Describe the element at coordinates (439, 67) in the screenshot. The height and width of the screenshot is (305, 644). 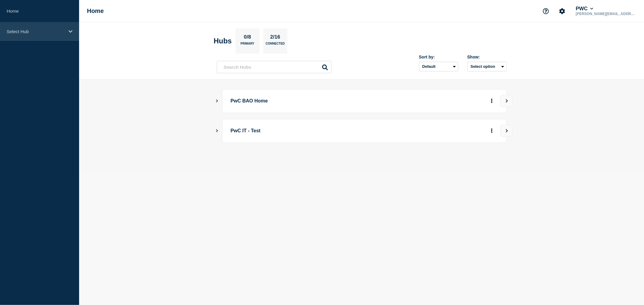
I see `select: Sort by` at that location.